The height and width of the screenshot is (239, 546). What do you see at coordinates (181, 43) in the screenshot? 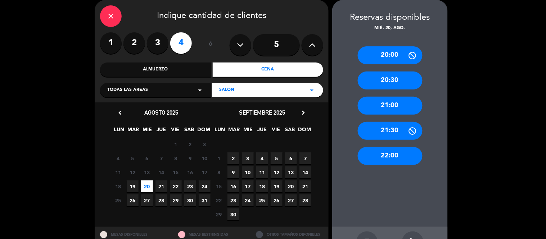
I see `label: 4` at bounding box center [181, 43].